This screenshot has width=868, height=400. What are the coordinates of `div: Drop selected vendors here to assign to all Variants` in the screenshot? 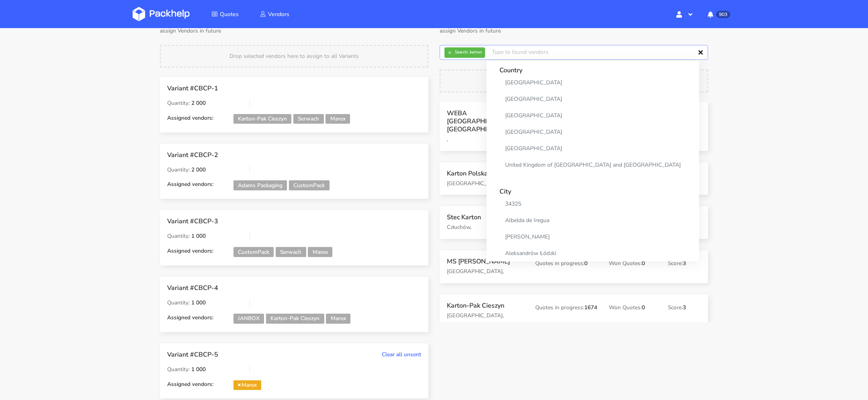 It's located at (294, 56).